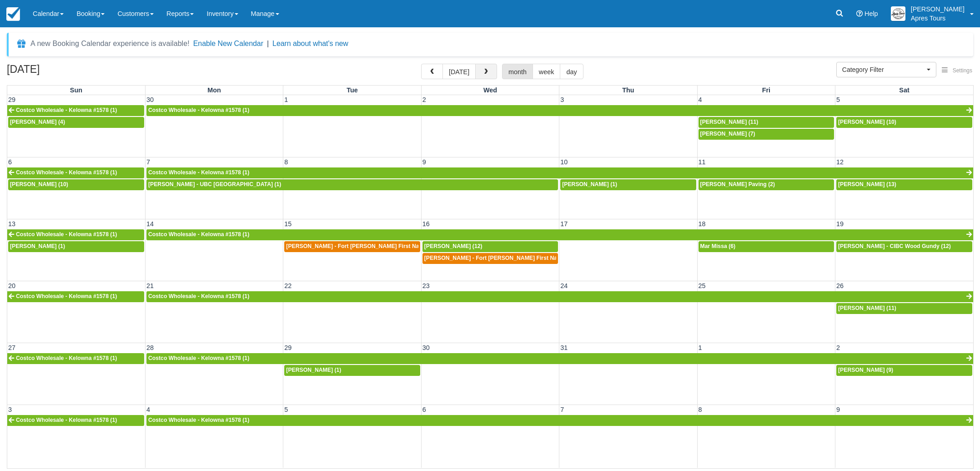 This screenshot has height=471, width=980. Describe the element at coordinates (518, 72) in the screenshot. I see `button: month` at that location.